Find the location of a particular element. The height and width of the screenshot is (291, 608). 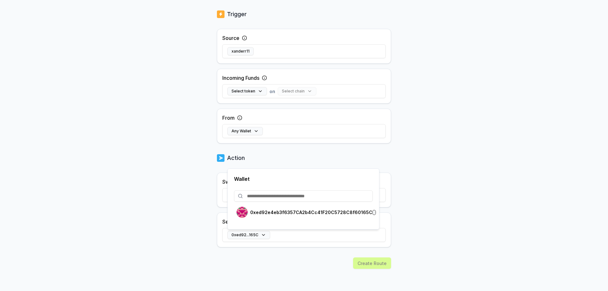

label: Swap to is located at coordinates (232, 182).